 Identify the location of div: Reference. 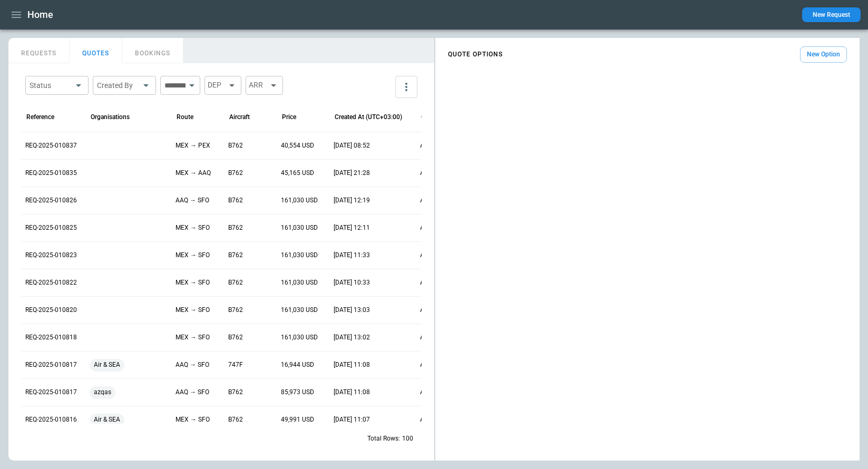
(40, 117).